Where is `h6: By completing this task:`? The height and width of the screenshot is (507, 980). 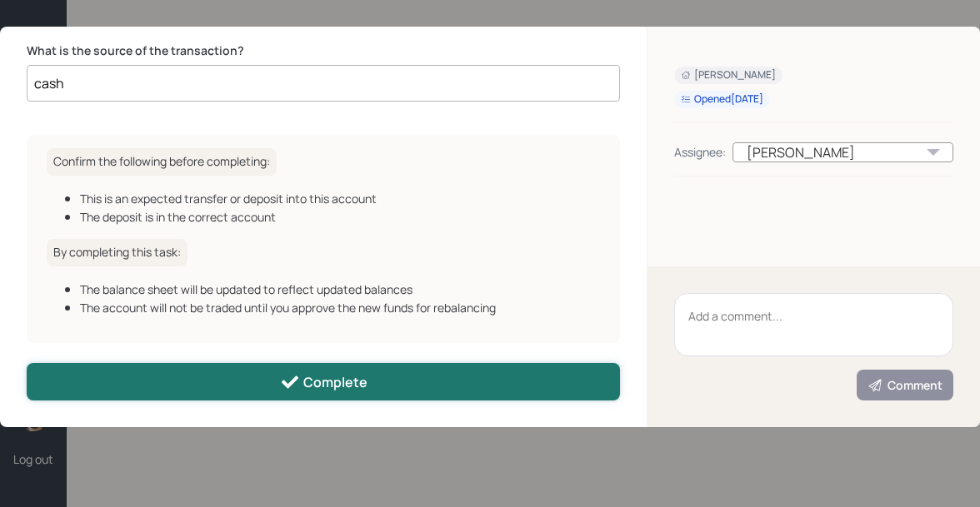
h6: By completing this task: is located at coordinates (117, 252).